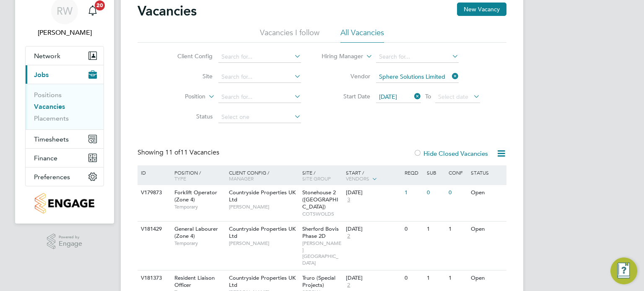 The height and width of the screenshot is (291, 644). Describe the element at coordinates (64, 241) in the screenshot. I see `a: Powered byEngage` at that location.